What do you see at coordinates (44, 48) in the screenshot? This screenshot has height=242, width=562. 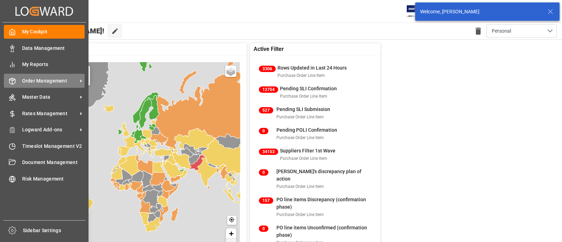 I see `a: Data Management` at bounding box center [44, 48].